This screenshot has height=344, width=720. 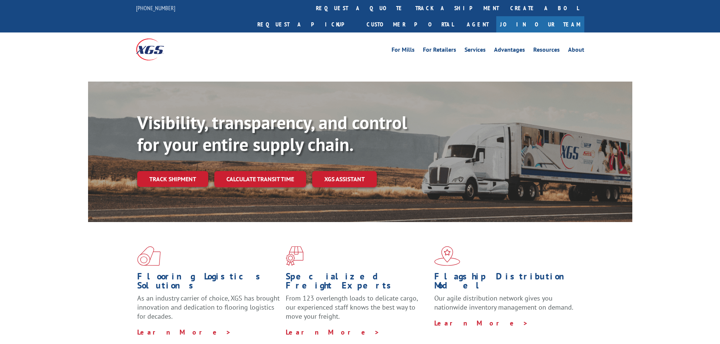 I want to click on span: Our agile distribution network gives you nationwide inventory management on demand., so click(x=504, y=303).